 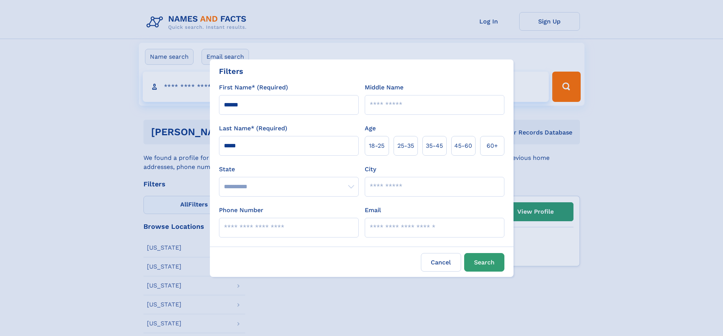 What do you see at coordinates (463, 146) in the screenshot?
I see `span: 45‑60` at bounding box center [463, 146].